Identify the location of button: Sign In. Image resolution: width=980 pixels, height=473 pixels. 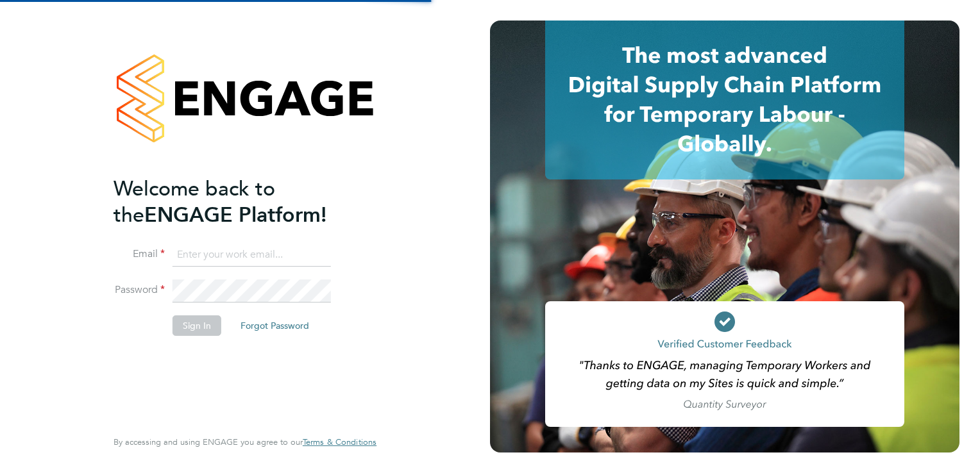
(197, 326).